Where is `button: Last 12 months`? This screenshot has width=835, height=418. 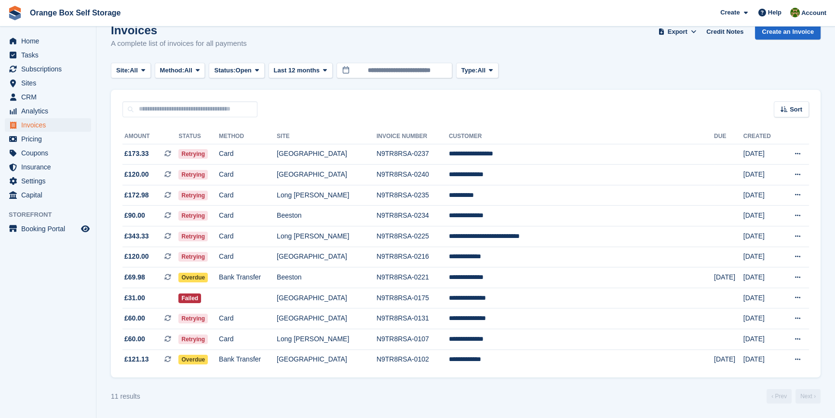
button: Last 12 months is located at coordinates (301, 70).